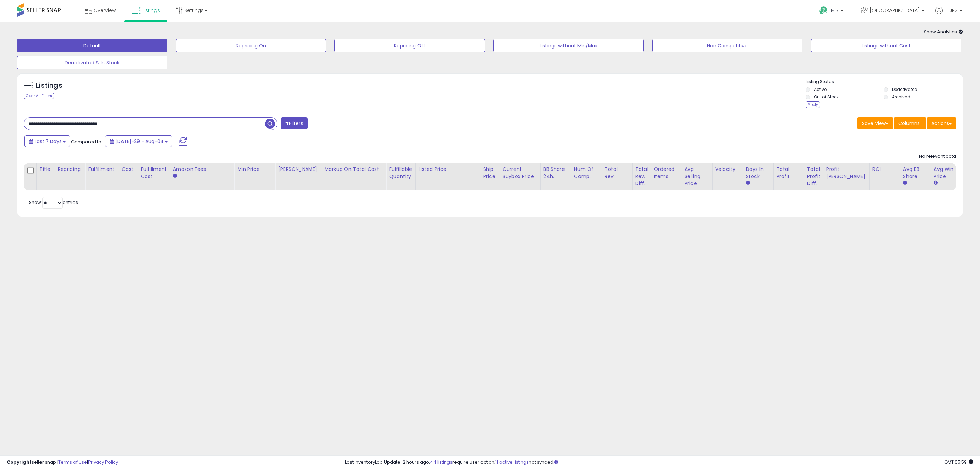 This screenshot has width=980, height=469. Describe the element at coordinates (48, 141) in the screenshot. I see `button: Last 7 Days` at that location.